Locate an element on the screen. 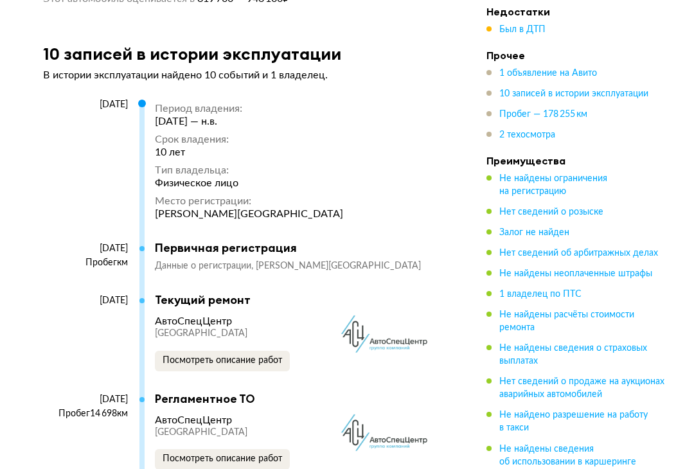  h3: 10 записей в истории эксплуатации is located at coordinates (192, 53).